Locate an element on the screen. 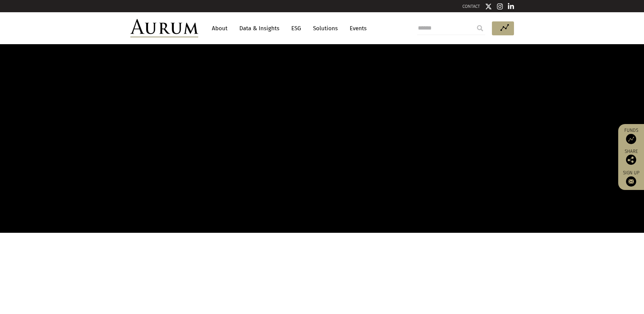 This screenshot has height=314, width=644. input: Submit is located at coordinates (480, 28).